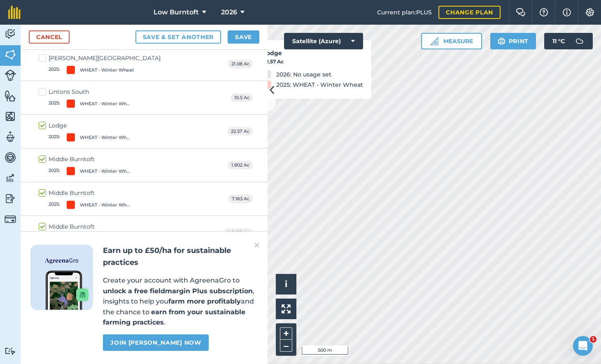  What do you see at coordinates (452, 41) in the screenshot?
I see `button: Measure` at bounding box center [452, 41].